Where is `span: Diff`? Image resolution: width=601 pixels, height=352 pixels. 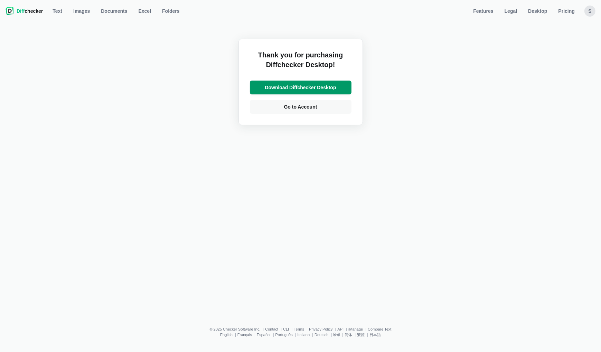
span: Diff is located at coordinates (20, 11).